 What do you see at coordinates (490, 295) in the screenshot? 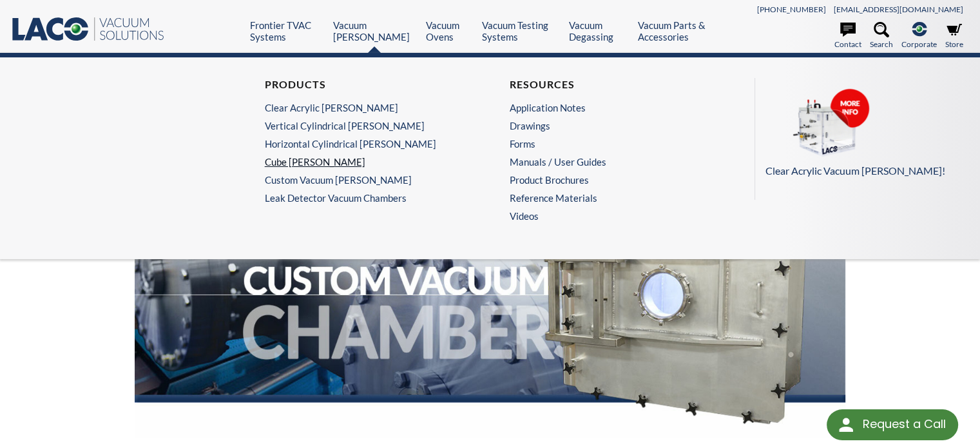
I see `img: Custom Vacuum Chamber header` at bounding box center [490, 295].